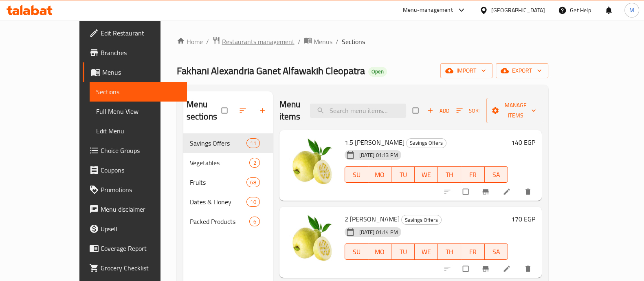  What do you see at coordinates (220, 221) in the screenshot?
I see `span: Packed Products` at bounding box center [220, 221].